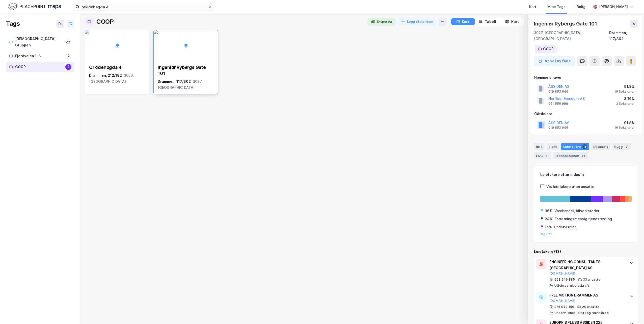 Image resolution: width=644 pixels, height=324 pixels. I want to click on div: 1, so click(547, 156).